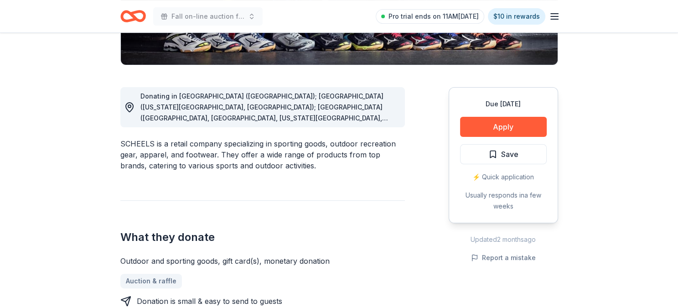 This screenshot has height=308, width=678. I want to click on span: Save, so click(510, 154).